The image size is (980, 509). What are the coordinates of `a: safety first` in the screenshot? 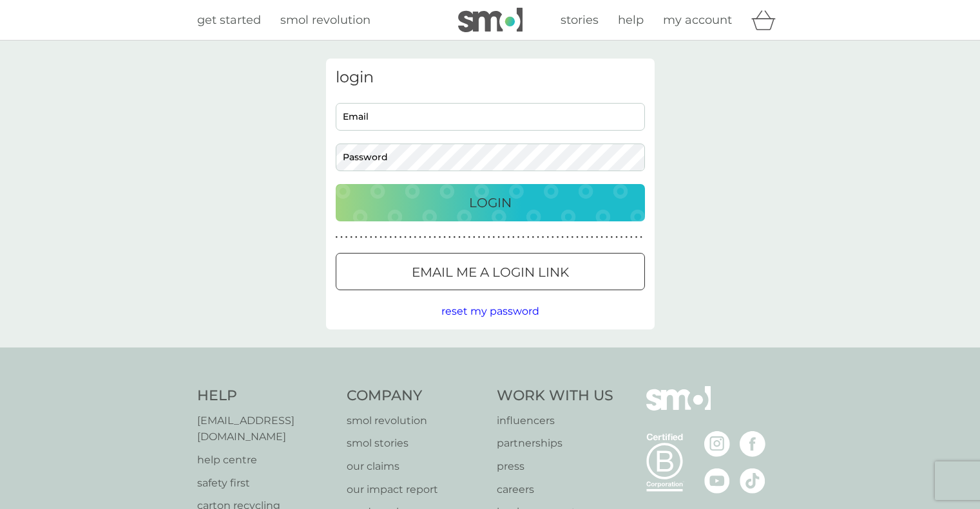 It's located at (265, 484).